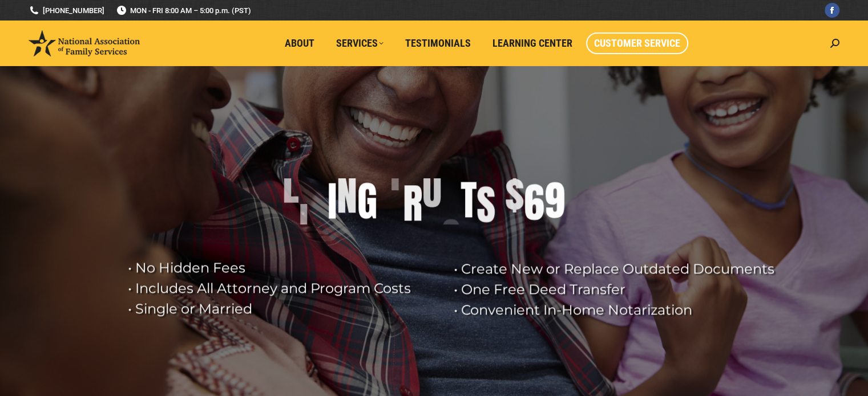 The image size is (868, 396). Describe the element at coordinates (290, 186) in the screenshot. I see `div: L` at that location.